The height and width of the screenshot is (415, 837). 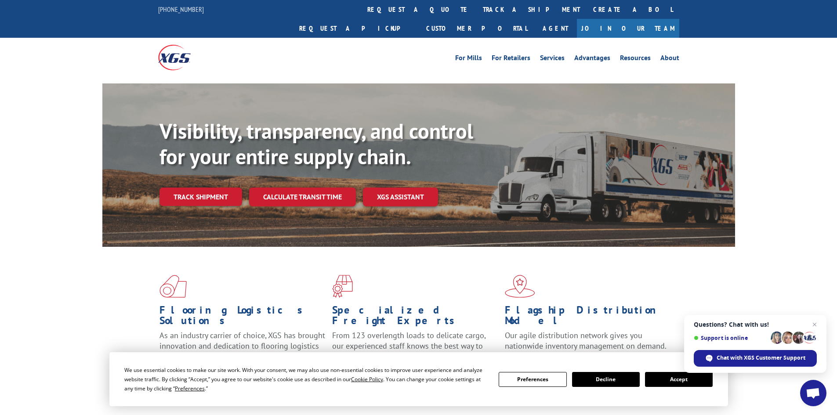 I want to click on a: Customer Portal, so click(x=477, y=28).